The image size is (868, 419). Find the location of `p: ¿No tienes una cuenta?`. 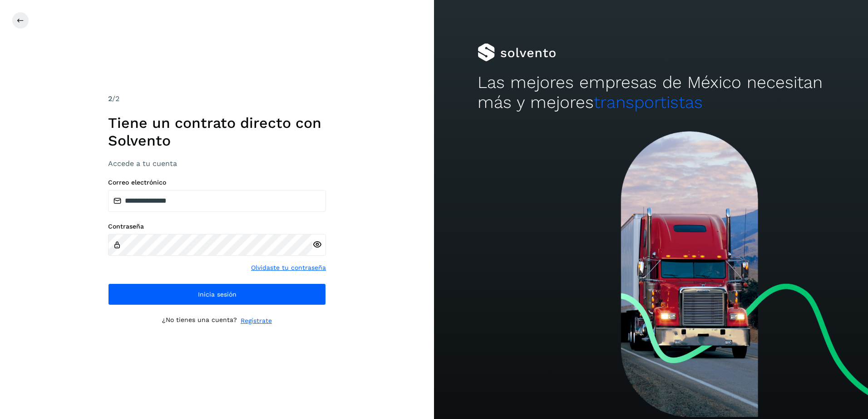

p: ¿No tienes una cuenta? is located at coordinates (199, 321).